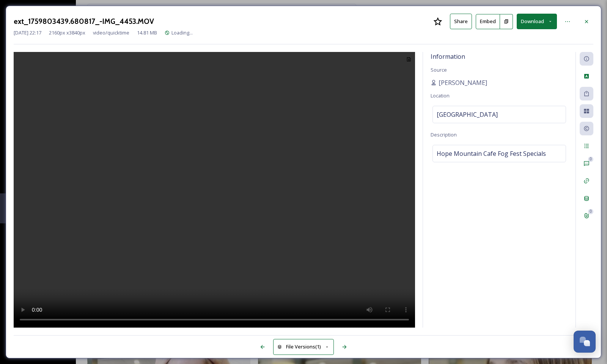 This screenshot has width=607, height=364. Describe the element at coordinates (443, 134) in the screenshot. I see `span: Description` at that location.